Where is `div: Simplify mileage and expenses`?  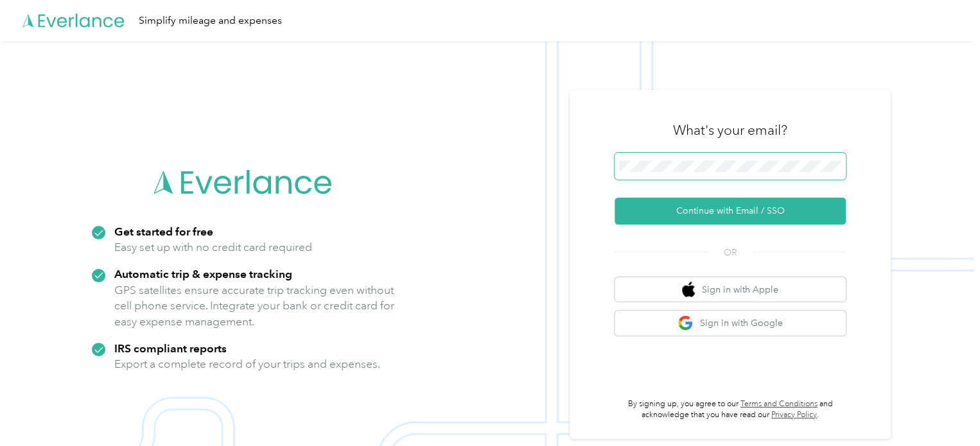 div: Simplify mileage and expenses is located at coordinates (210, 21).